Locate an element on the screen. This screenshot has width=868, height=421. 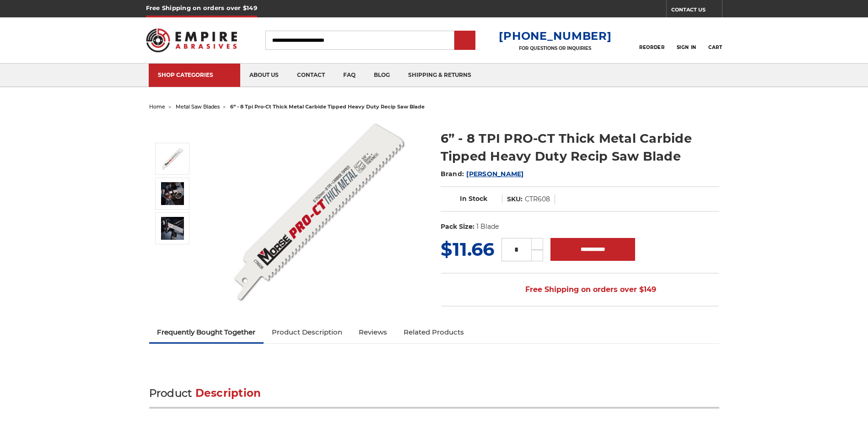
a: Reorder is located at coordinates (651, 40).